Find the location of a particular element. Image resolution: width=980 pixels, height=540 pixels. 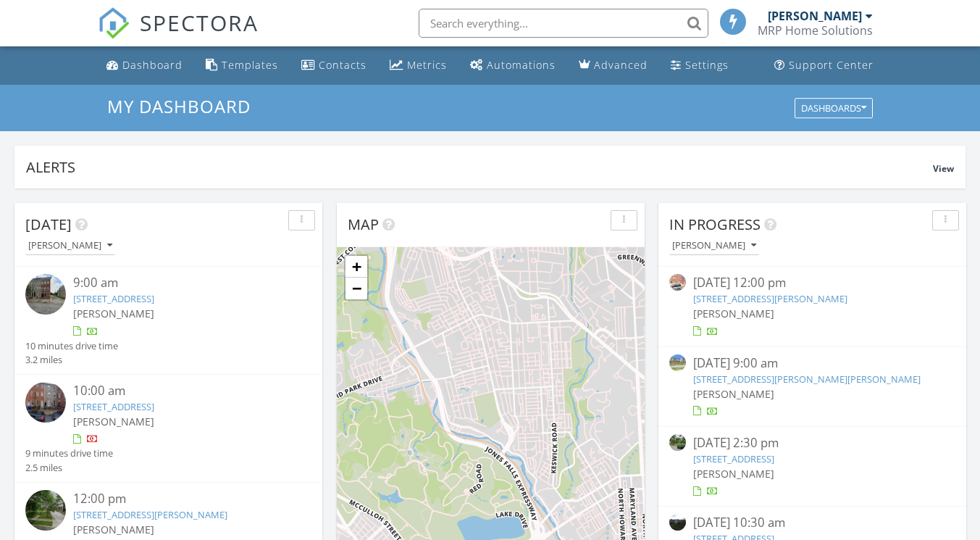

div: Dashboards is located at coordinates (833, 108).